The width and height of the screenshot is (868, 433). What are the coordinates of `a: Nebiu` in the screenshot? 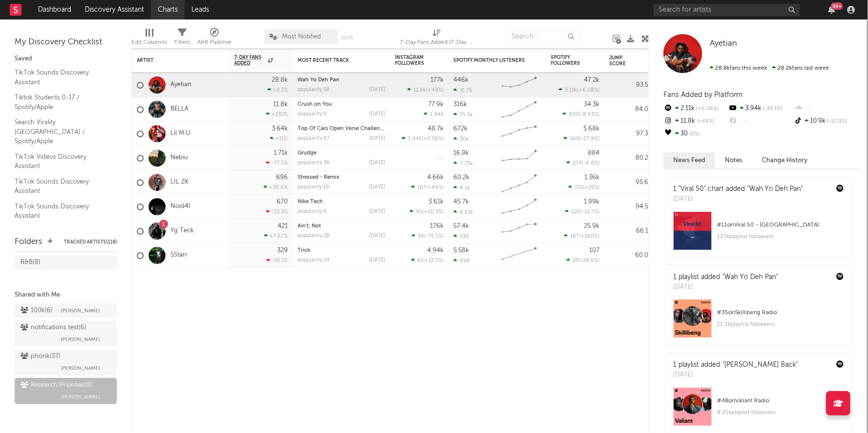 It's located at (179, 158).